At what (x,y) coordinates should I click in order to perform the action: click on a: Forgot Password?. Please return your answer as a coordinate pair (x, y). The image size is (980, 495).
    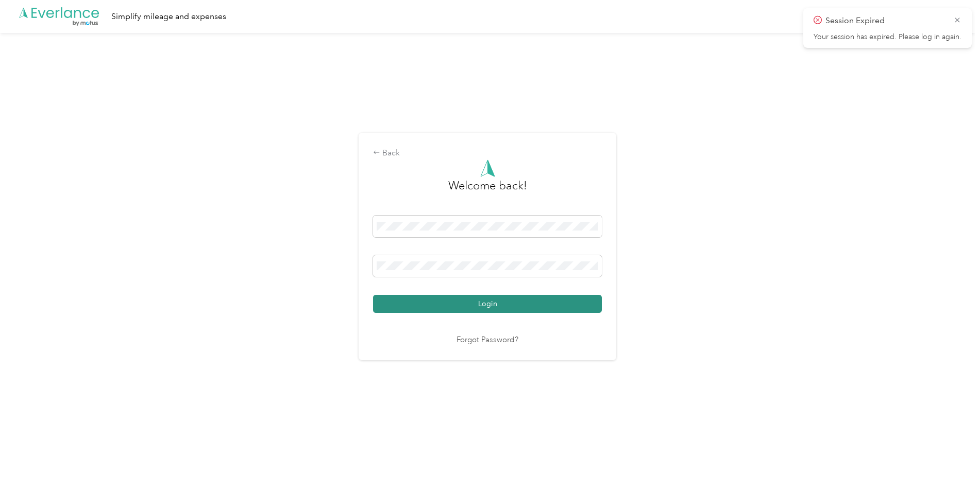
    Looking at the image, I should click on (487, 340).